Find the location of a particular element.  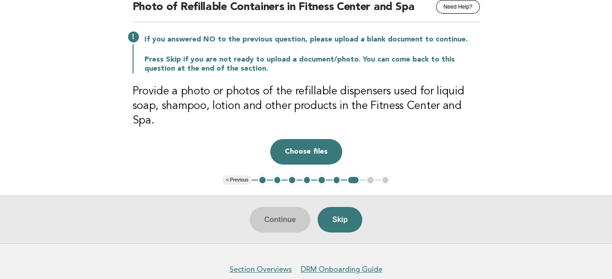

h3: Provide a photo or photos of the refillable dispensers used for liquid soap, shampoo, lotion and ... is located at coordinates (306, 106).